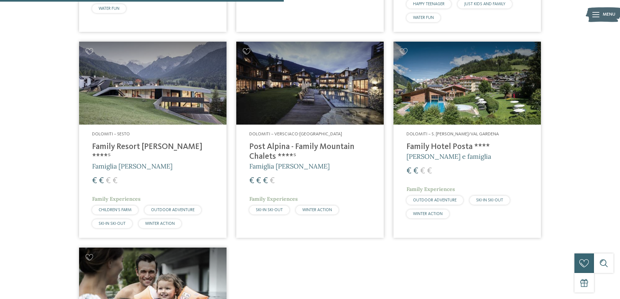 The image size is (620, 299). What do you see at coordinates (467, 83) in the screenshot?
I see `img: Cercate un hotel per famiglie? Qui troverete solo i migliori!` at bounding box center [467, 83].